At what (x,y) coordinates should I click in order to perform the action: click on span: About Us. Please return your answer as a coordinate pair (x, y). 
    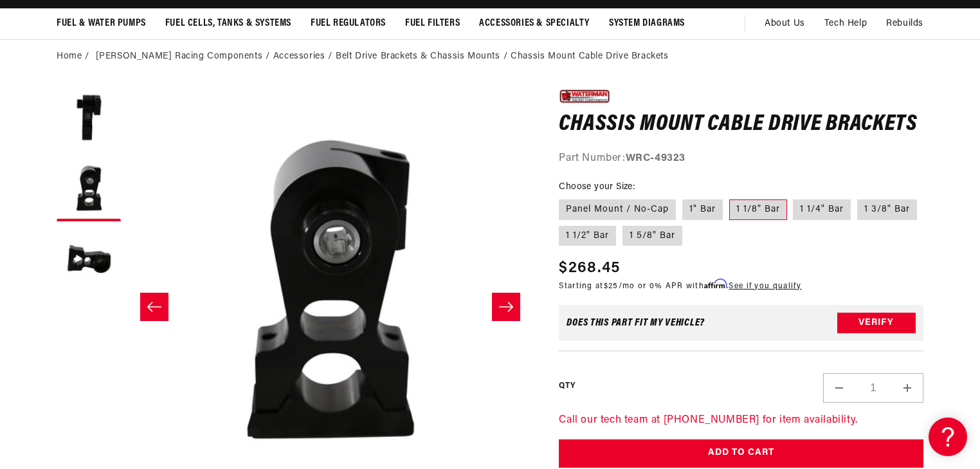
    Looking at the image, I should click on (784, 23).